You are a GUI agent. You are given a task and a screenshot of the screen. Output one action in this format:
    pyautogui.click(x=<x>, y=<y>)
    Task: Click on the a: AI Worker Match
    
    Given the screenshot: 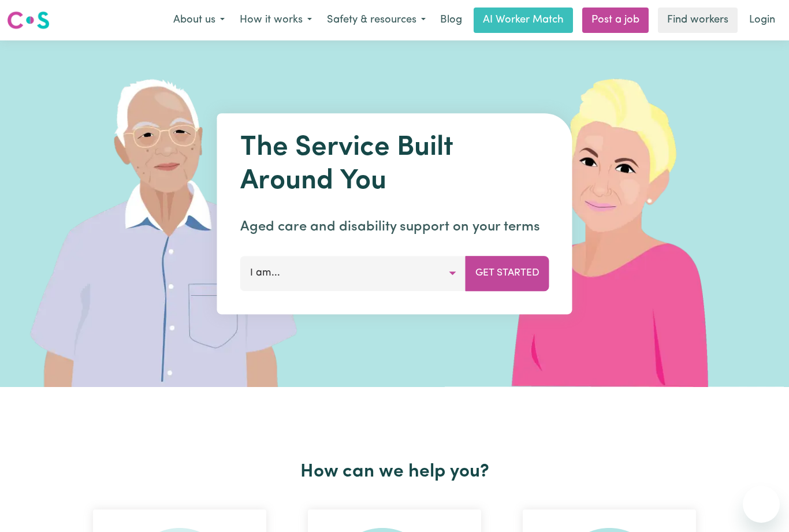 What is the action you would take?
    pyautogui.click(x=523, y=20)
    